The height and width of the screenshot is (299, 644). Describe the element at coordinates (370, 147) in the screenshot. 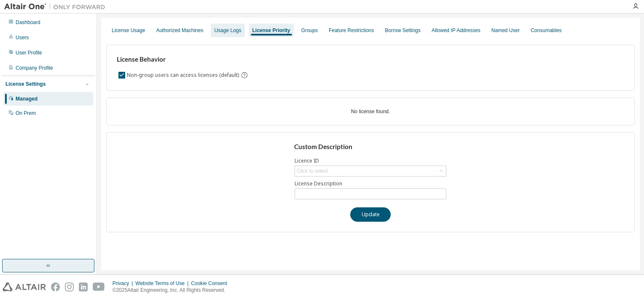

I see `h3: Custom Description` at that location.